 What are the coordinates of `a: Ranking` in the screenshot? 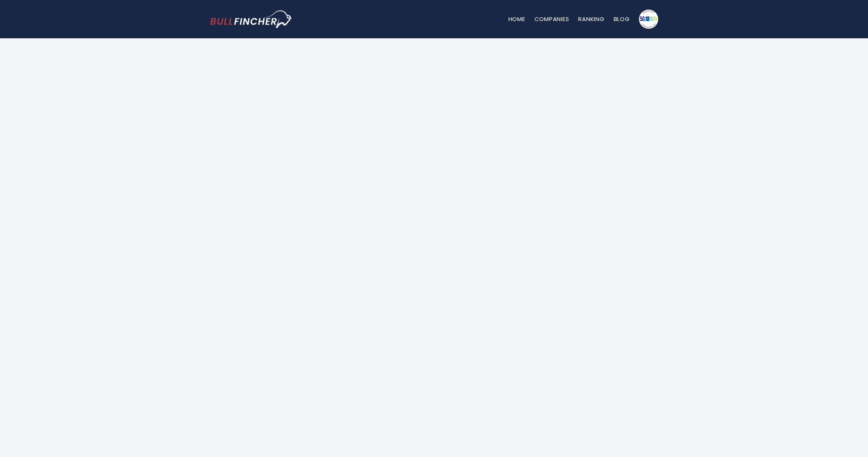 It's located at (591, 19).